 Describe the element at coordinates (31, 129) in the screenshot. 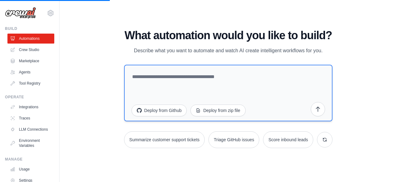

I see `a: LLM Connections` at that location.